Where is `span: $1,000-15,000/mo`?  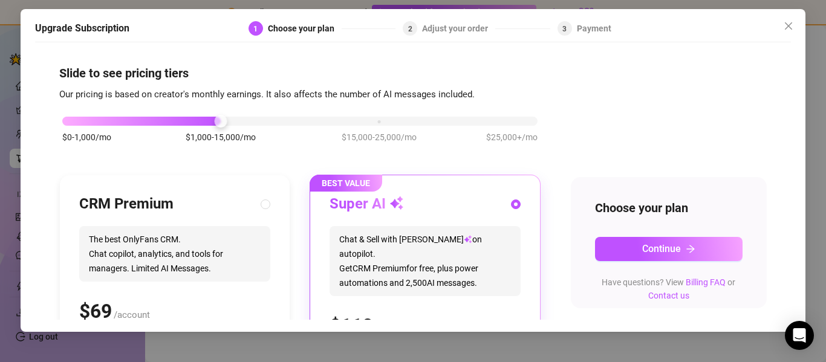
span: $1,000-15,000/mo is located at coordinates (221, 137).